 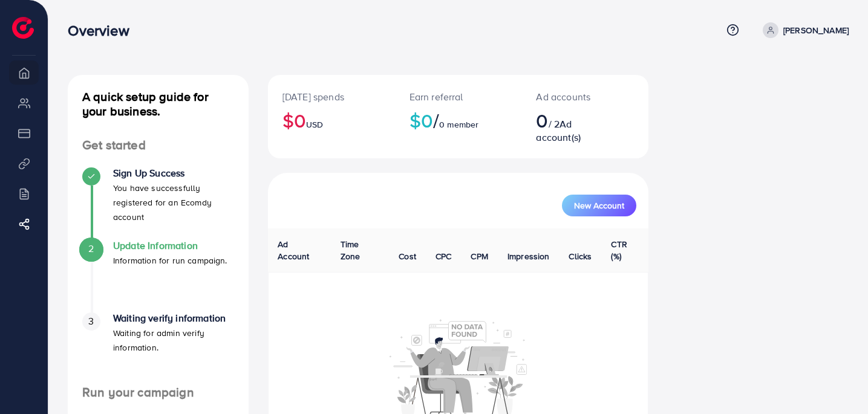 I want to click on span: Clicks, so click(x=580, y=257).